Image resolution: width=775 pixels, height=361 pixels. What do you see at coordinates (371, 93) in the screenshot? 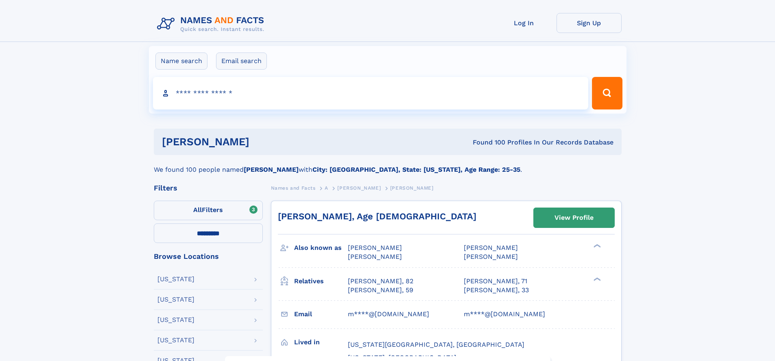
I see `input: search input` at bounding box center [371, 93].